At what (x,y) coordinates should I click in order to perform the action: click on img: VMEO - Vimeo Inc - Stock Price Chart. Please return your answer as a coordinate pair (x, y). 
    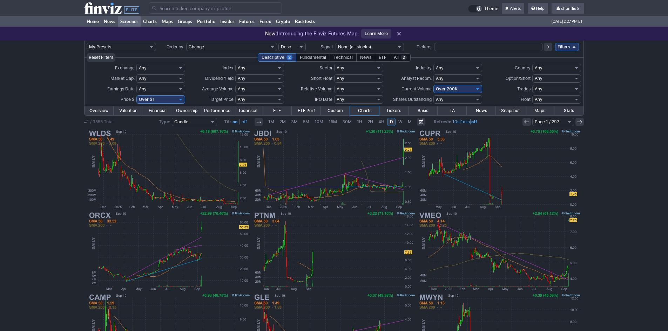
    Looking at the image, I should click on (500, 252).